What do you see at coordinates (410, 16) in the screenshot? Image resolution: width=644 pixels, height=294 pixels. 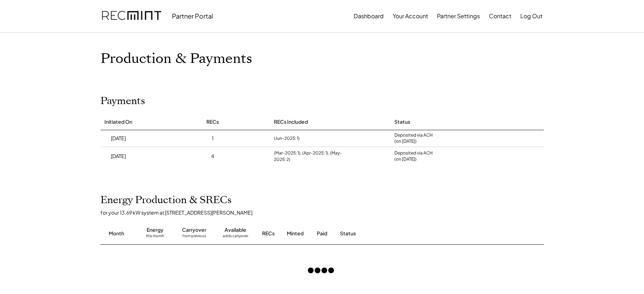 I see `button: Your Account` at bounding box center [410, 16].